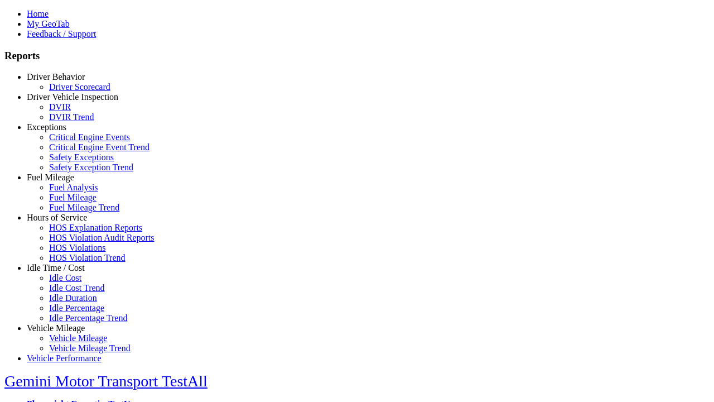 The image size is (714, 402). I want to click on a: Fuel Analysis, so click(74, 187).